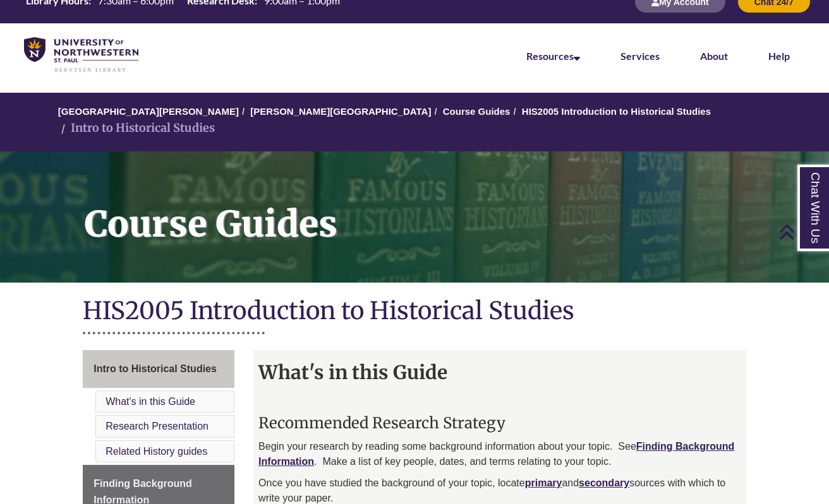 The width and height of the screenshot is (829, 504). Describe the element at coordinates (500, 423) in the screenshot. I see `h3: Recommended Research Strategy` at that location.